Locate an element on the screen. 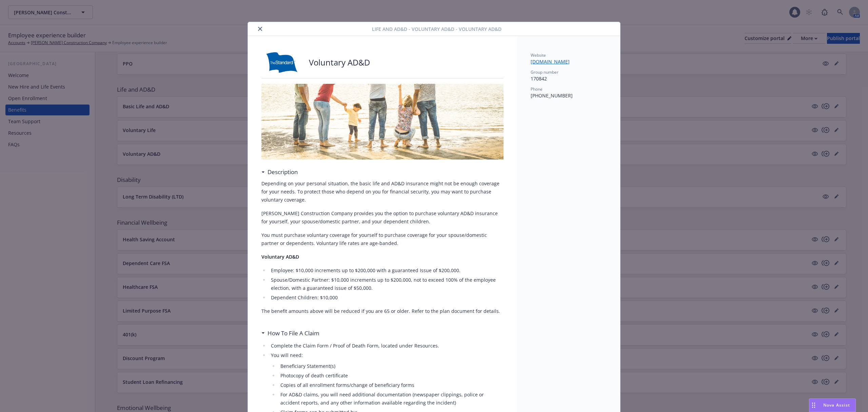 This screenshot has height=412, width=868. li: For AD&D claims, you will need additional documentation (newspaper clippings, police or accident ... is located at coordinates (391, 399).